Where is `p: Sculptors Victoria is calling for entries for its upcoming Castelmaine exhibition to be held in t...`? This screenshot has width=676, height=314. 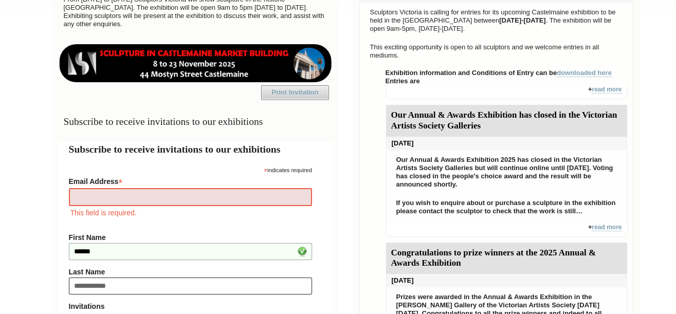 p: Sculptors Victoria is calling for entries for its upcoming Castelmaine exhibition to be held in t... is located at coordinates (496, 21).